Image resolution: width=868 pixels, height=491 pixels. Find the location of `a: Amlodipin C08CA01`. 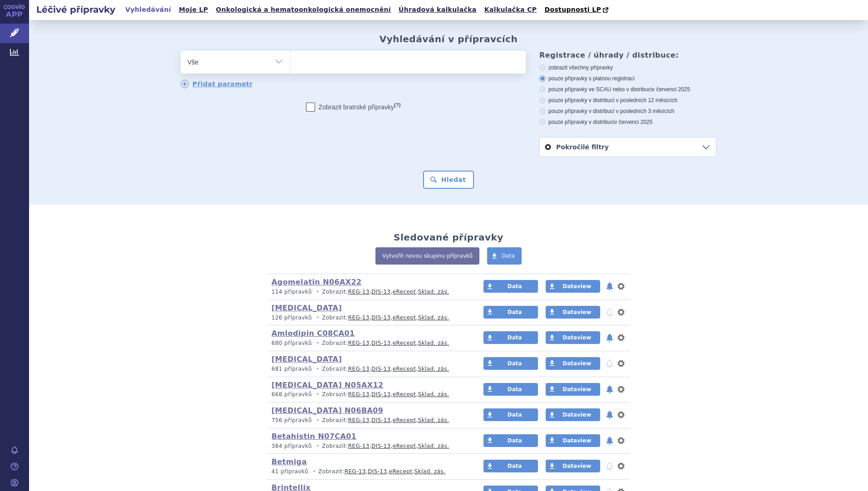

a: Amlodipin C08CA01 is located at coordinates (313, 333).